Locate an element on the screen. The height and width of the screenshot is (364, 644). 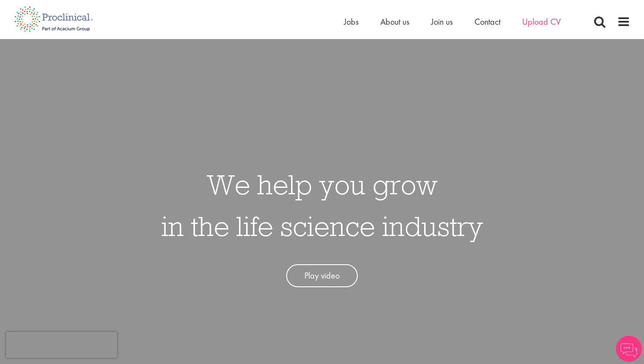
img: Chatbot is located at coordinates (629, 349).